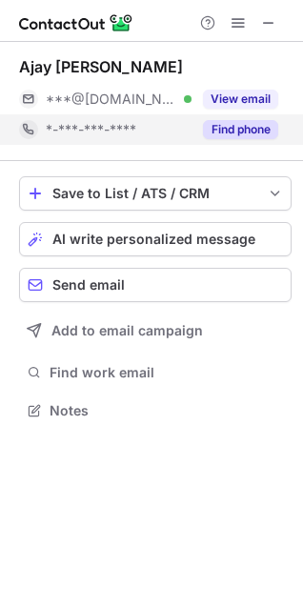  What do you see at coordinates (155, 411) in the screenshot?
I see `button: Notes` at bounding box center [155, 411].